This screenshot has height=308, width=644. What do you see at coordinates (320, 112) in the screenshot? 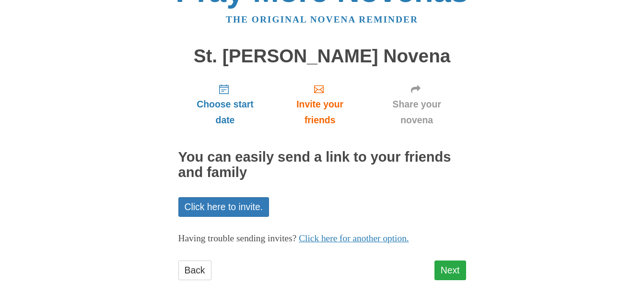
I see `span: Invite your friends` at bounding box center [320, 112].